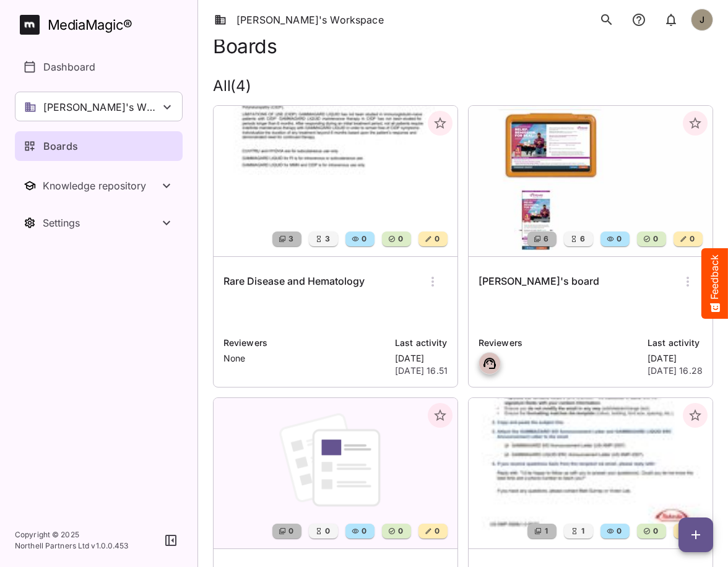  Describe the element at coordinates (336, 472) in the screenshot. I see `img: Other` at that location.